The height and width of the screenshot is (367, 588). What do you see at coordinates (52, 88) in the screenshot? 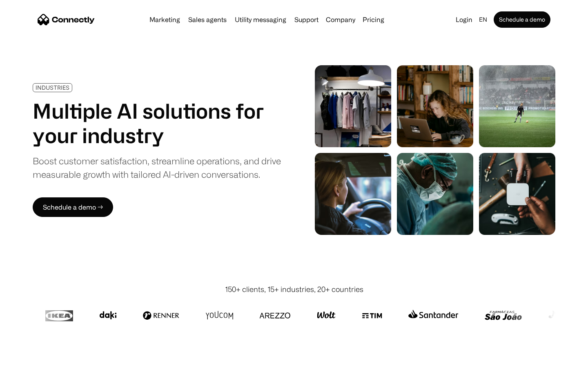
I see `div: INDUSTRIES` at bounding box center [52, 88].